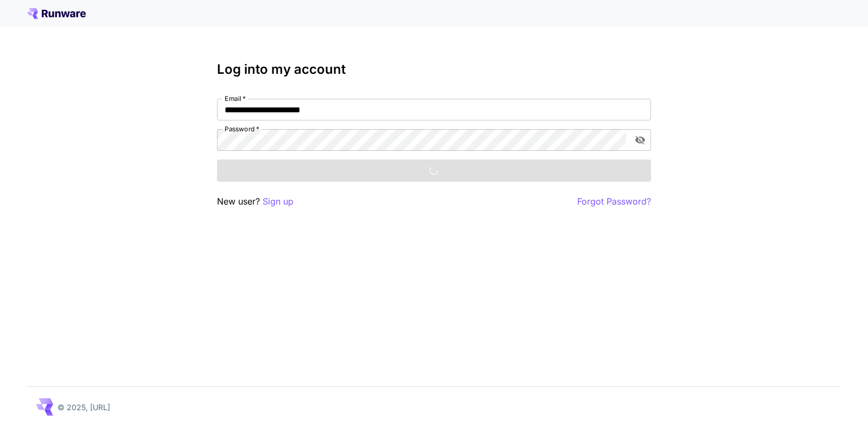 The width and height of the screenshot is (868, 427). Describe the element at coordinates (614, 201) in the screenshot. I see `button: Forgot Password?` at that location.